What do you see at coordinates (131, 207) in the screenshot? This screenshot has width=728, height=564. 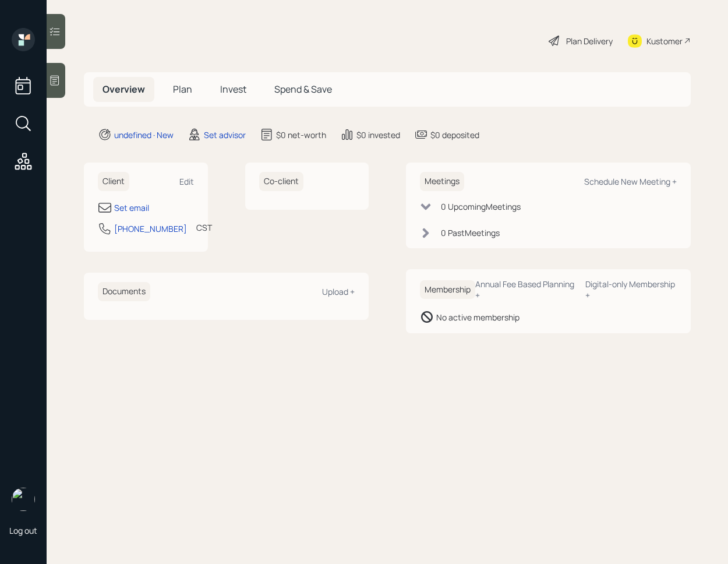 I see `div: Set email` at bounding box center [131, 207].